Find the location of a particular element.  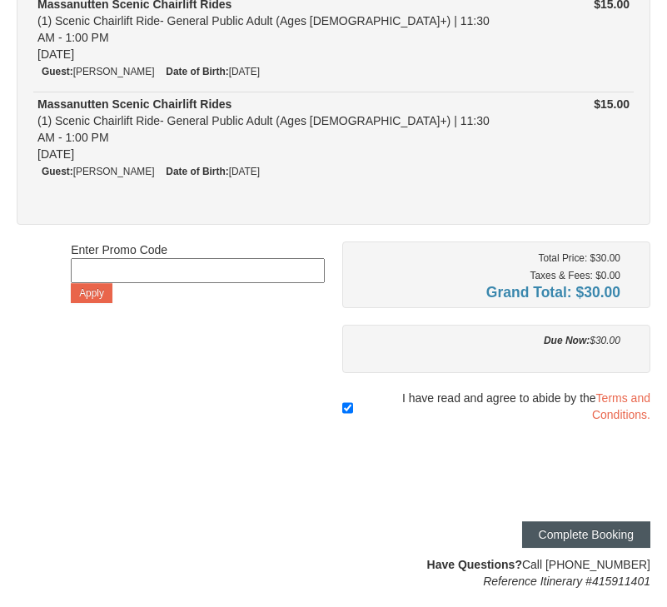

small: Total Price: $30.00 is located at coordinates (579, 258).